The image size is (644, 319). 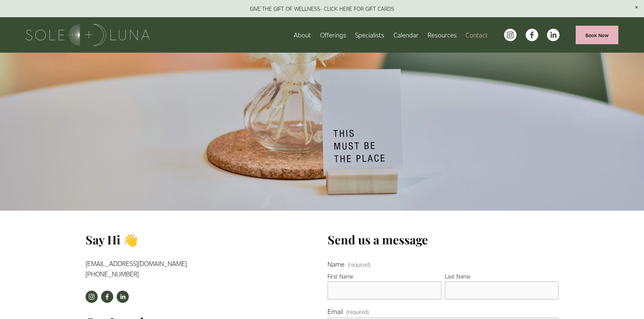 What do you see at coordinates (385, 277) in the screenshot?
I see `div: First Name` at bounding box center [385, 277].